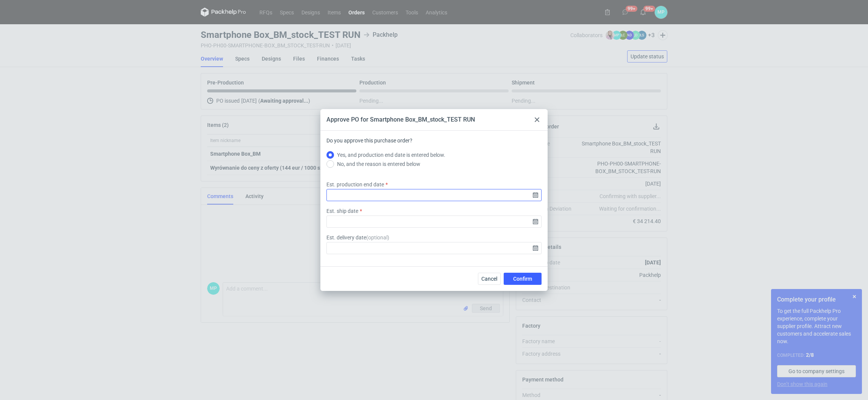  Describe the element at coordinates (342, 211) in the screenshot. I see `label: Est. ship date` at that location.